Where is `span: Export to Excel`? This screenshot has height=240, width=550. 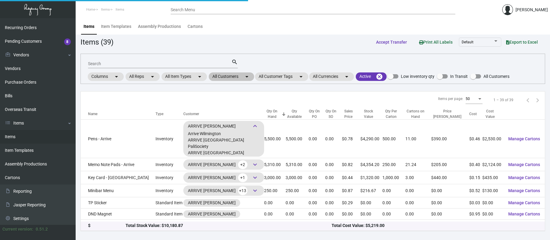 span: Export to Excel is located at coordinates (522, 42).